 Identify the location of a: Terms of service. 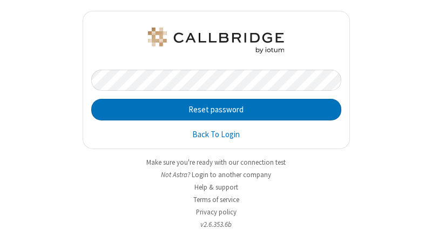
(216, 199).